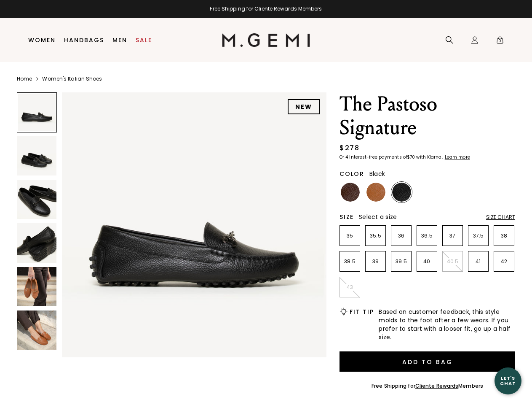  Describe the element at coordinates (504, 236) in the screenshot. I see `p: 38` at that location.